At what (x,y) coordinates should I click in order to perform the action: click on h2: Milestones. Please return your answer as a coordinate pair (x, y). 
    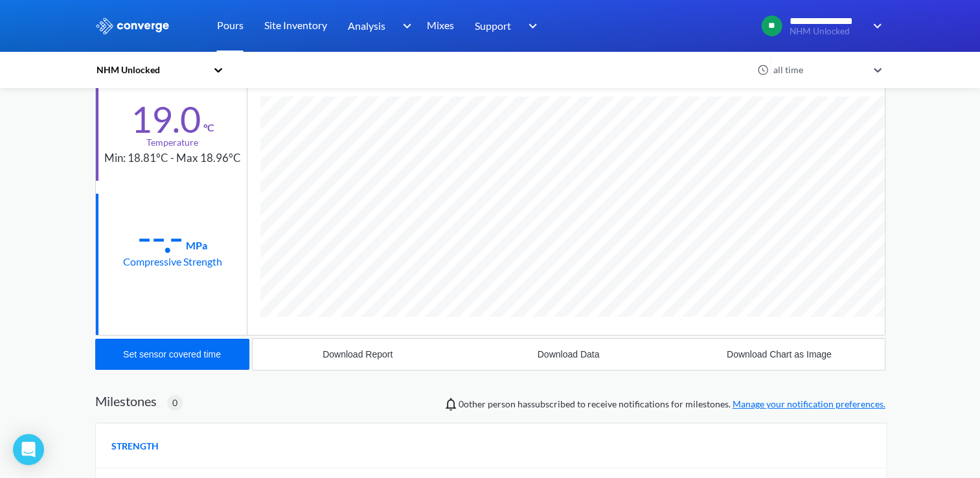
    Looking at the image, I should click on (125, 401).